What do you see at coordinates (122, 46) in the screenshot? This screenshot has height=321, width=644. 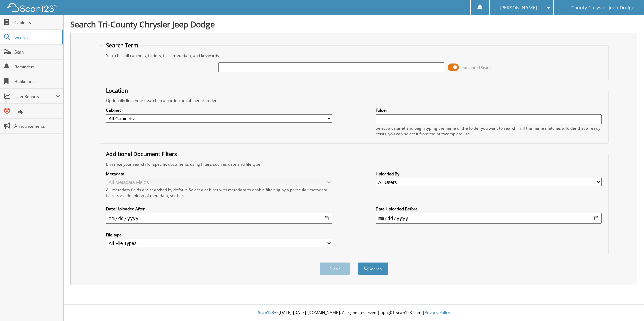 I see `legend: Search Term` at bounding box center [122, 46].